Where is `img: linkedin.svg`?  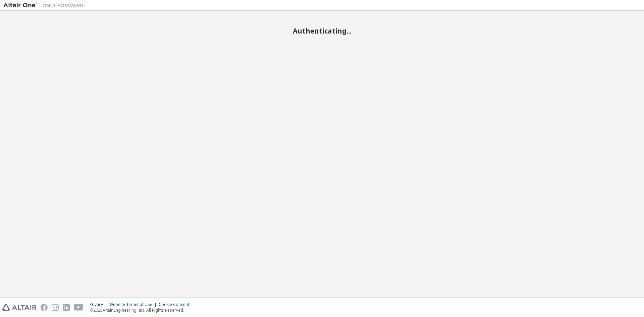 img: linkedin.svg is located at coordinates (66, 307).